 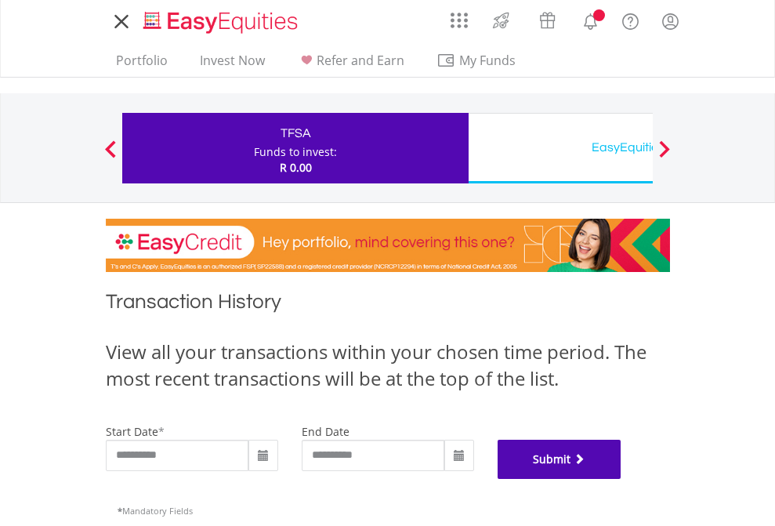 I want to click on img: grid-menu-icon.svg, so click(x=459, y=20).